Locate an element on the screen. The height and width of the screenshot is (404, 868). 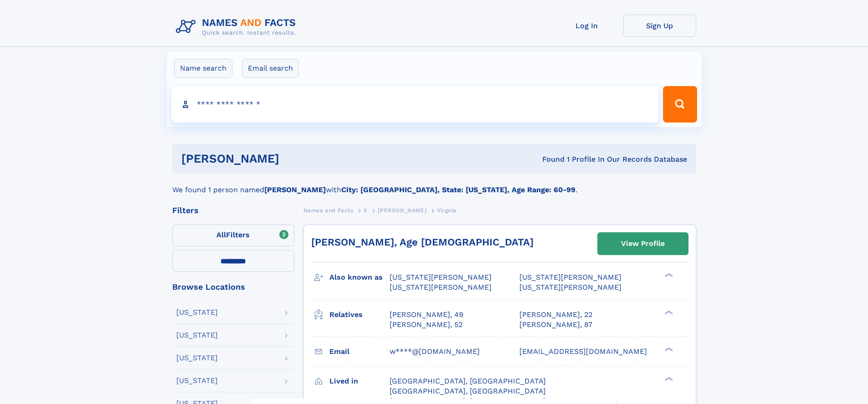
label: Name search is located at coordinates (203, 68).